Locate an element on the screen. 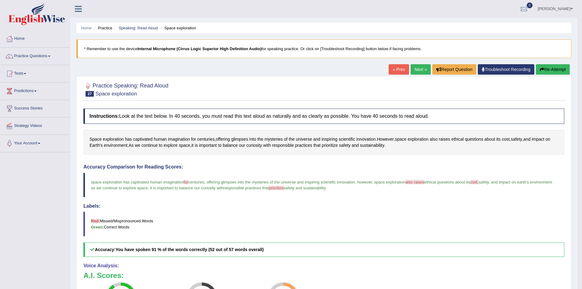 The height and width of the screenshot is (289, 582). b: A.I. Scores: is located at coordinates (104, 275).